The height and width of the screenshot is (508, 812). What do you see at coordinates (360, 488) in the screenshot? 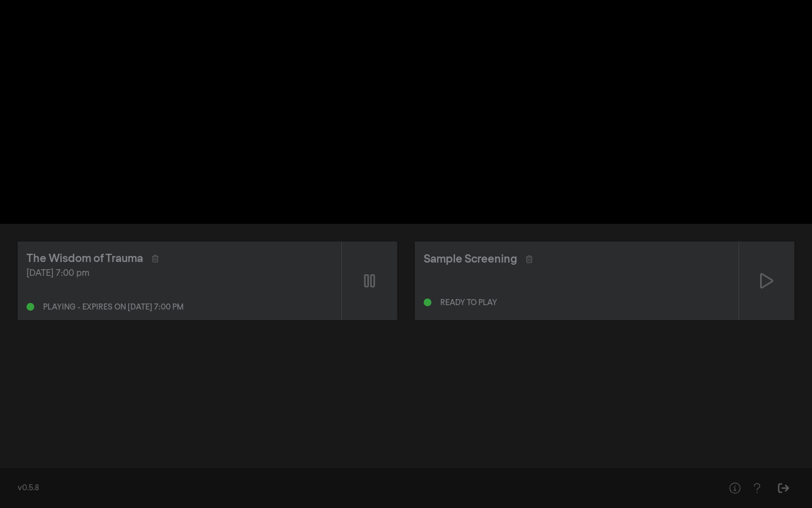
I see `div: v0.5.8` at bounding box center [360, 488].